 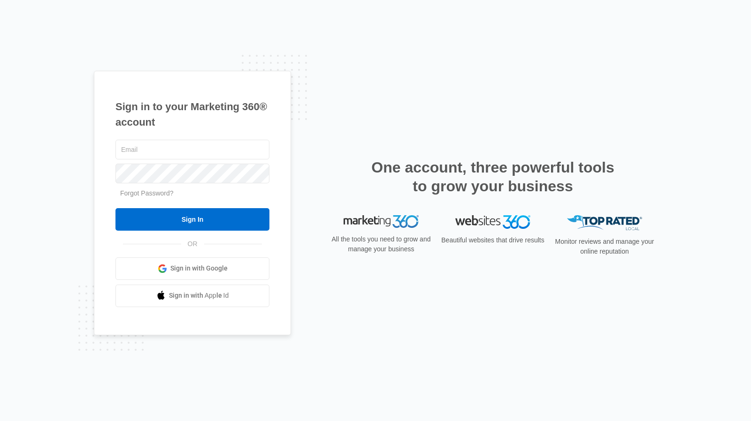 What do you see at coordinates (192, 296) in the screenshot?
I see `a: Sign in with Apple Id` at bounding box center [192, 296].